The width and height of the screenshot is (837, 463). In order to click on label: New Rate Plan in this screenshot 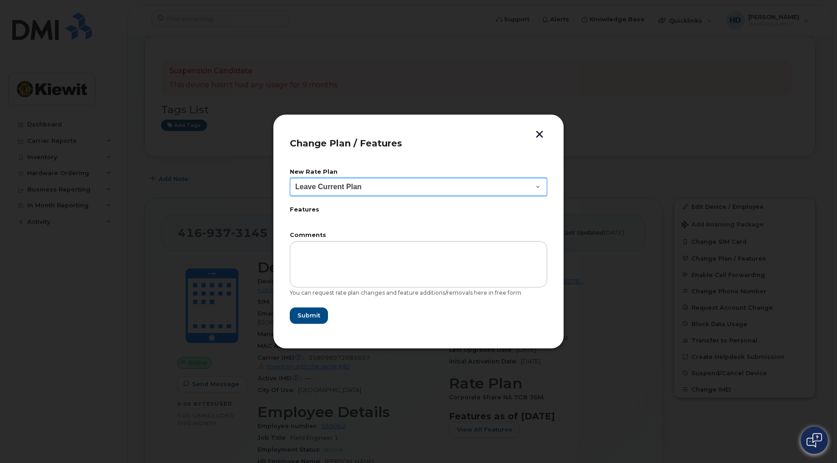, I will do `click(419, 172)`.